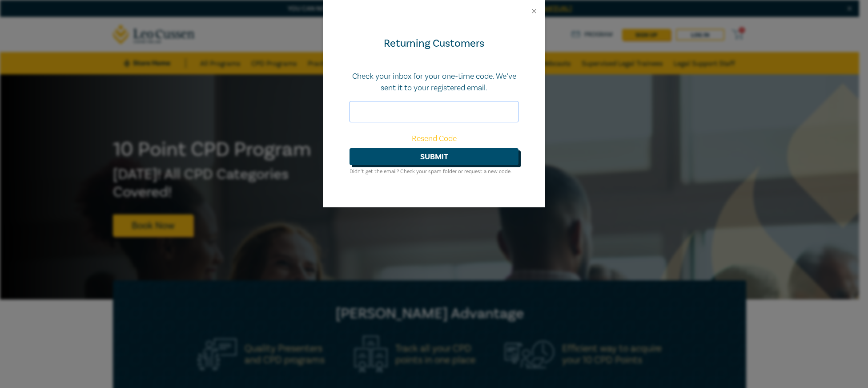 Image resolution: width=868 pixels, height=388 pixels. What do you see at coordinates (434, 44) in the screenshot?
I see `div: Returning Customers` at bounding box center [434, 44].